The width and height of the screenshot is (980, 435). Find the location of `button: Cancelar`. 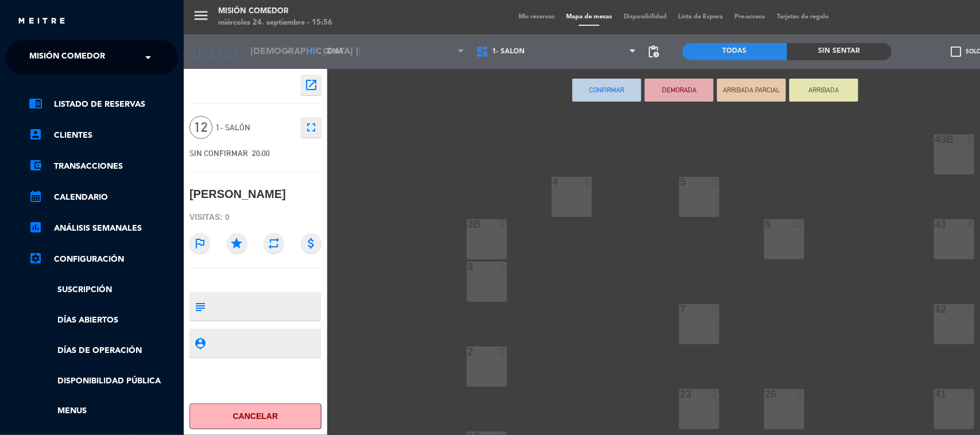

button: Cancelar is located at coordinates (256, 416).